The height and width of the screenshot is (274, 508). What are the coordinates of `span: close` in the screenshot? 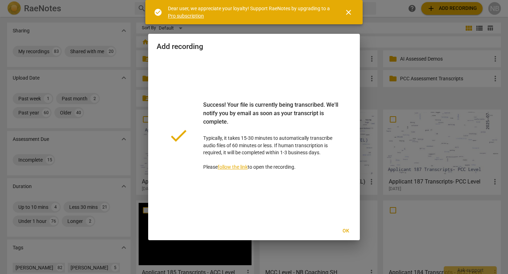 It's located at (348, 12).